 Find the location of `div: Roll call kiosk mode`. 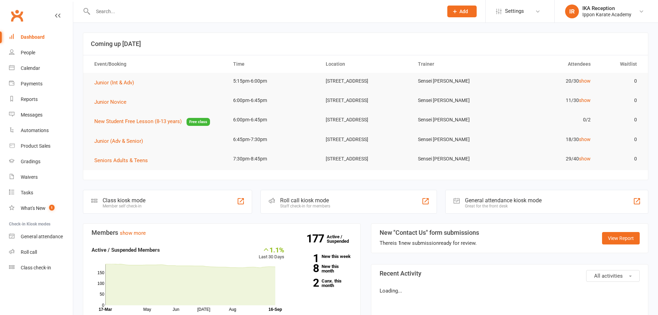

div: Roll call kiosk mode is located at coordinates (305, 200).